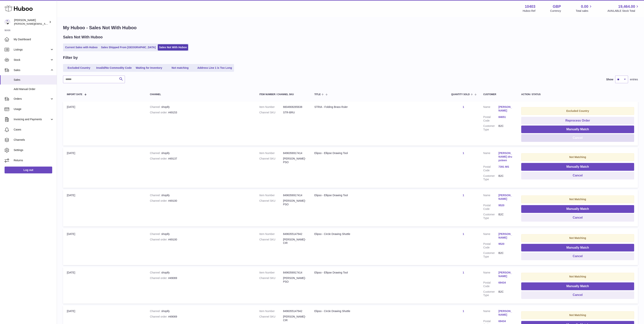 This screenshot has width=644, height=324. What do you see at coordinates (32, 60) in the screenshot?
I see `span: Stock` at bounding box center [32, 60].